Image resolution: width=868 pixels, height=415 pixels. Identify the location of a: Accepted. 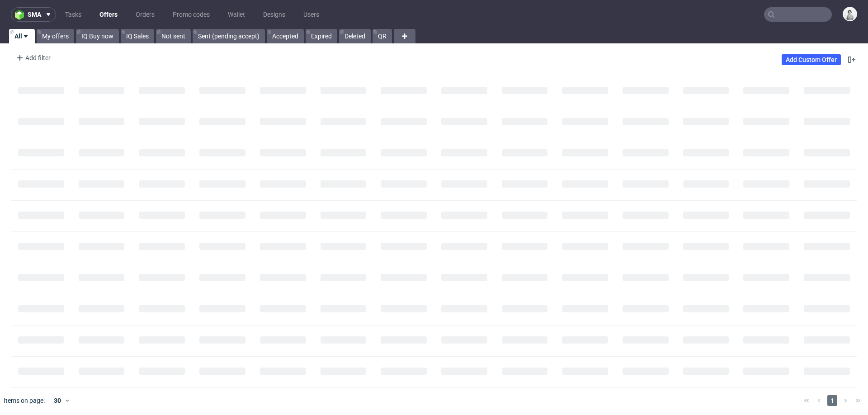
(285, 36).